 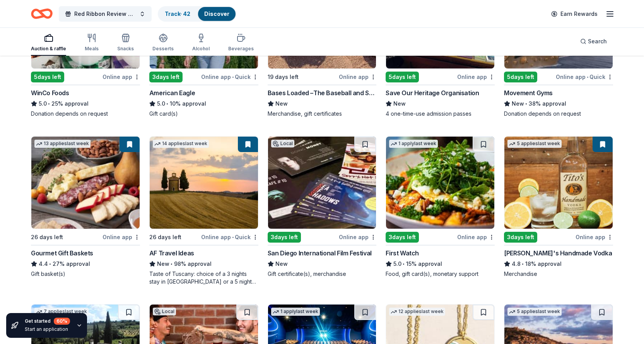 What do you see at coordinates (178, 14) in the screenshot?
I see `a: Track· 42` at bounding box center [178, 14].